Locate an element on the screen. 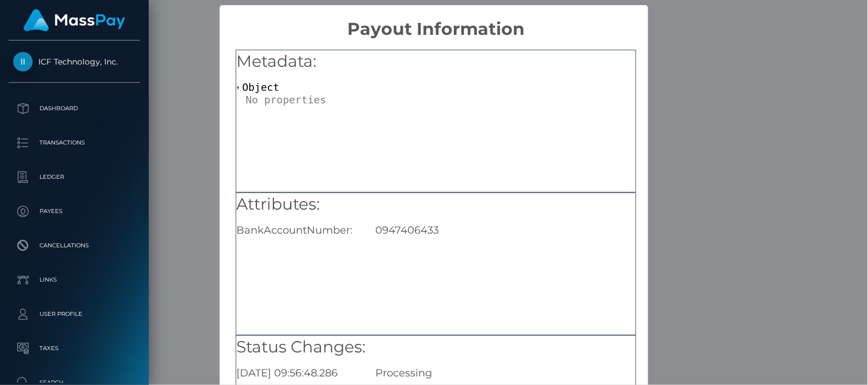 This screenshot has width=868, height=385. p: Payees is located at coordinates (74, 211).